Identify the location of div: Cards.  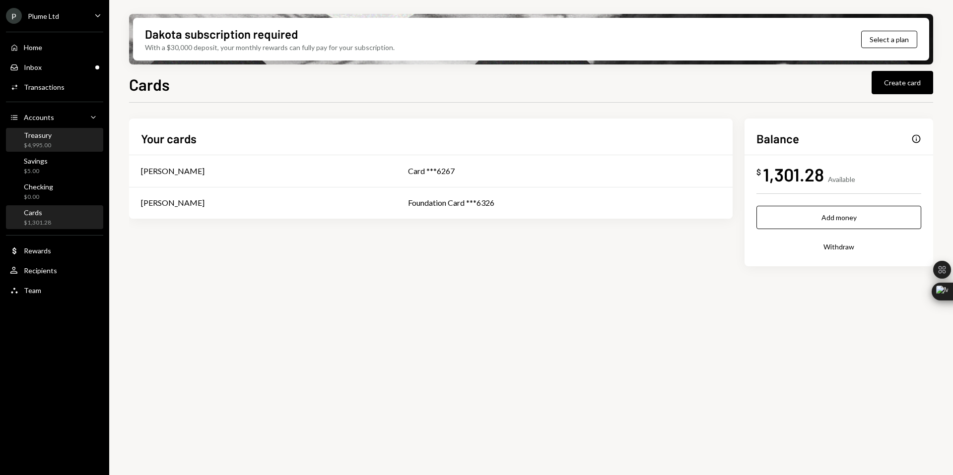
(37, 212).